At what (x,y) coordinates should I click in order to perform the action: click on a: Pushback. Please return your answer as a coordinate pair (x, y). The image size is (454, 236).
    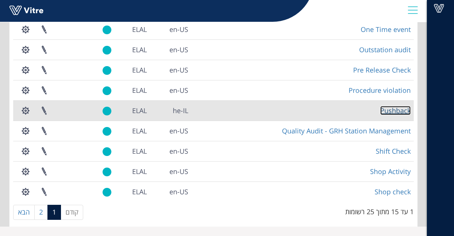
    Looking at the image, I should click on (395, 111).